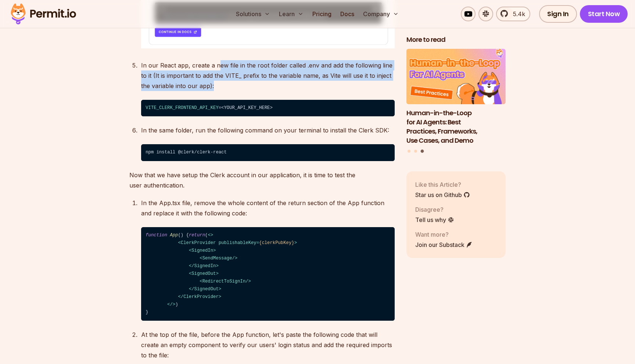 This screenshot has height=364, width=635. I want to click on p: Now that we have setup the Clerk account in our application, it is time to test the user authenti..., so click(262, 180).